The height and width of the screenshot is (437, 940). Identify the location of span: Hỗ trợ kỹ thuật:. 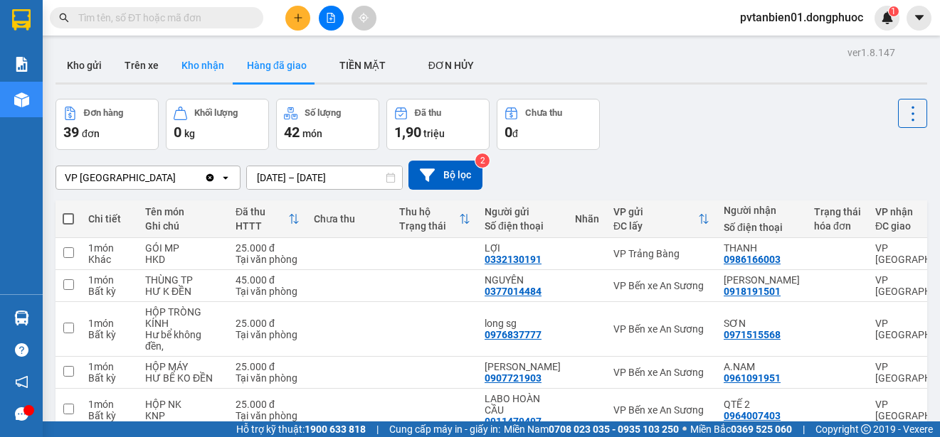
(301, 430).